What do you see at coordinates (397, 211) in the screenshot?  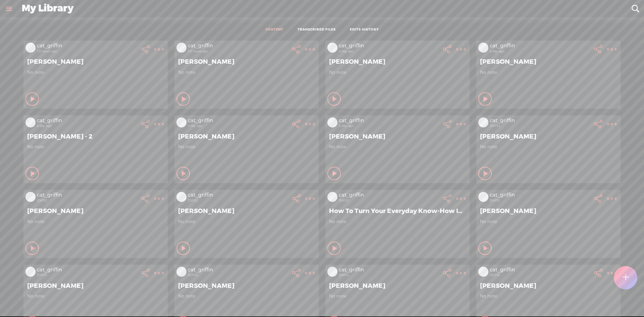 I see `span: How To Turn Your Everyday Know-How Into A Digital Product That Sells` at bounding box center [397, 211].